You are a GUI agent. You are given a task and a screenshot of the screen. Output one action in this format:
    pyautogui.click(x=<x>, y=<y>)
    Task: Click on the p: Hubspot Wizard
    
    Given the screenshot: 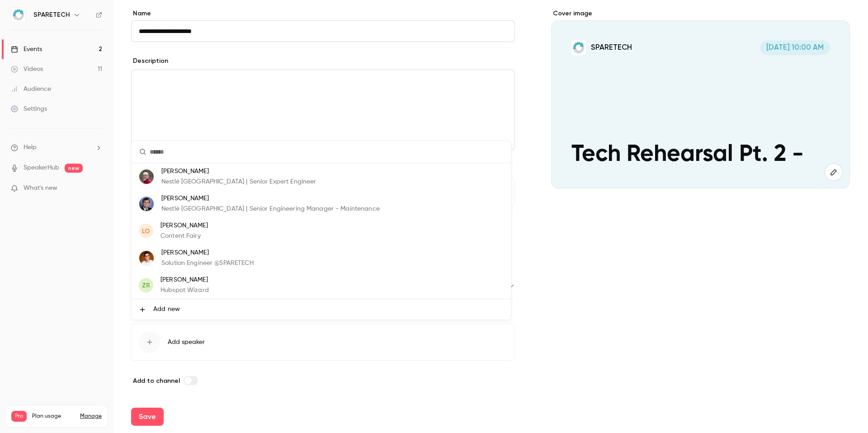 What is the action you would take?
    pyautogui.click(x=184, y=290)
    